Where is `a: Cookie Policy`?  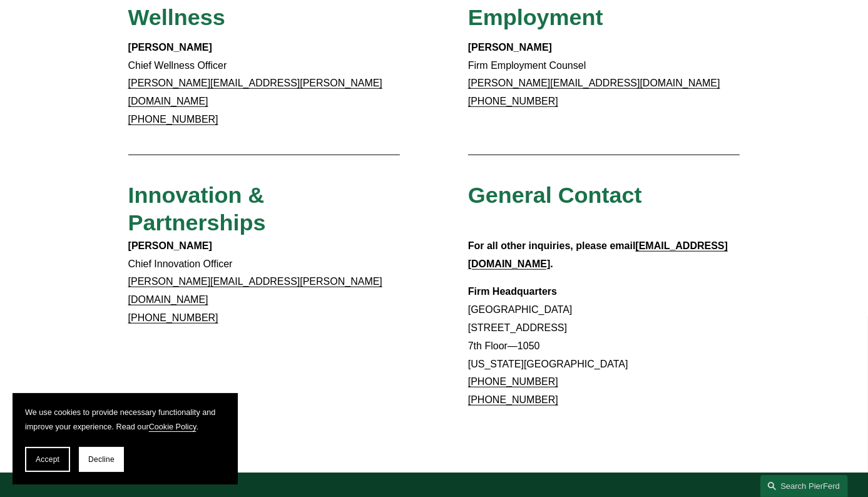
a: Cookie Policy is located at coordinates (173, 427).